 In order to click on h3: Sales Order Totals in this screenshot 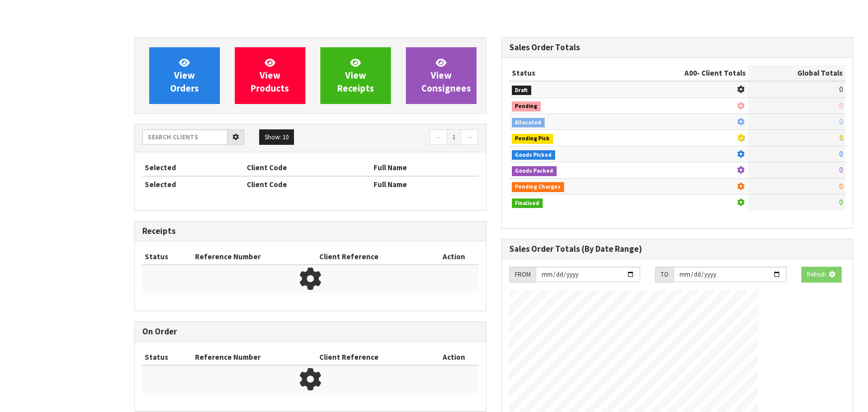, I will do `click(677, 47)`.